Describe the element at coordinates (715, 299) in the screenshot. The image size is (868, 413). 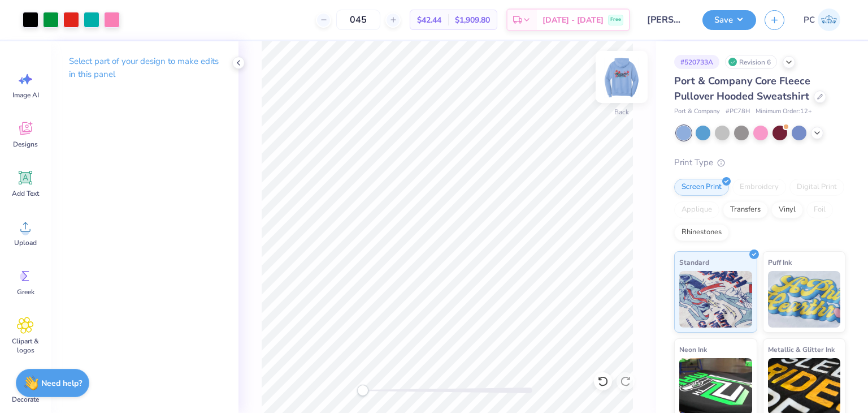
I see `img: Standard` at that location.